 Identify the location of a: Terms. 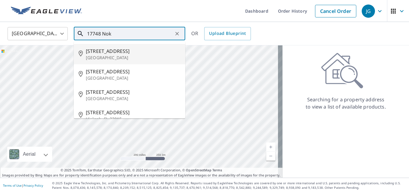
(217, 170).